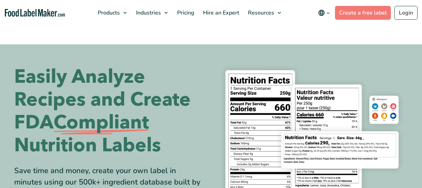 This screenshot has width=422, height=188. What do you see at coordinates (221, 13) in the screenshot?
I see `span: Hire an Expert` at bounding box center [221, 13].